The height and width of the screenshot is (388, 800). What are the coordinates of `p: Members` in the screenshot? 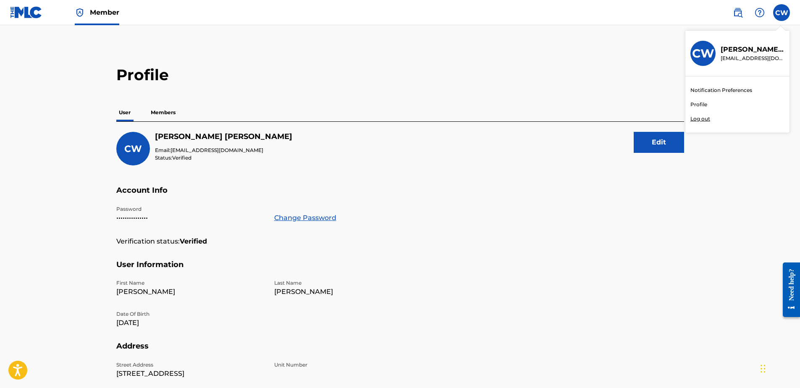 It's located at (163, 113).